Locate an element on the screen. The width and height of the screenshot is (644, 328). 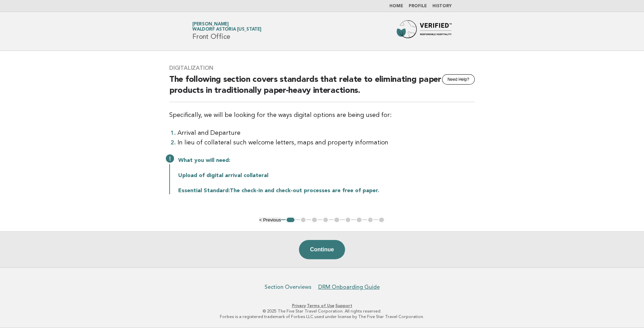
li: Arrival and Departure is located at coordinates (326, 133).